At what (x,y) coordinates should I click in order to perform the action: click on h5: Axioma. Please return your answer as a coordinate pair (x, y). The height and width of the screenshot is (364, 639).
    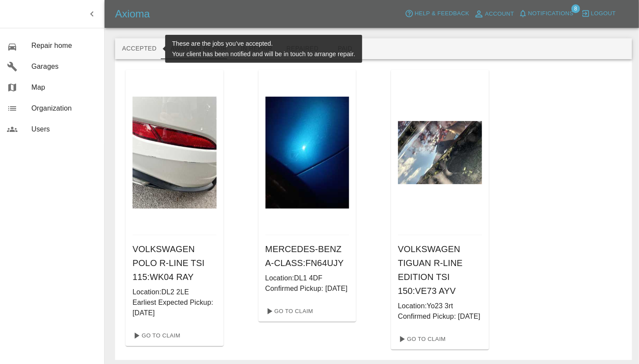
    Looking at the image, I should click on (132, 14).